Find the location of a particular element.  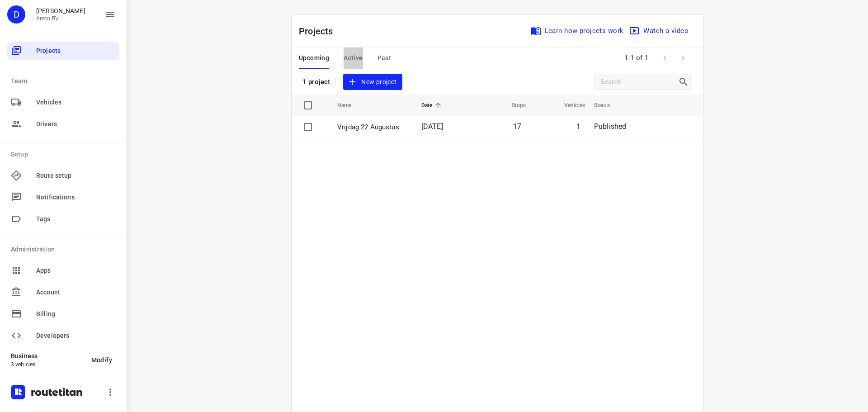

div: Drivers is located at coordinates (63, 124).